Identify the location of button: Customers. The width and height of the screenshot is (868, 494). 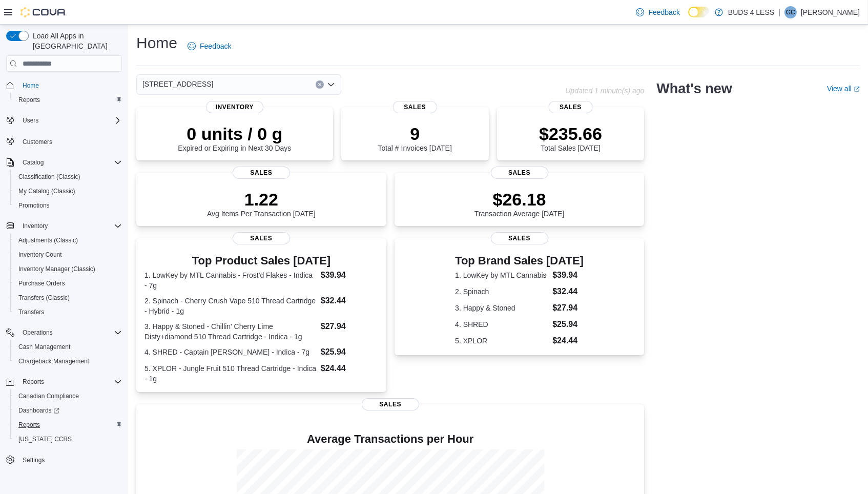
(64, 141).